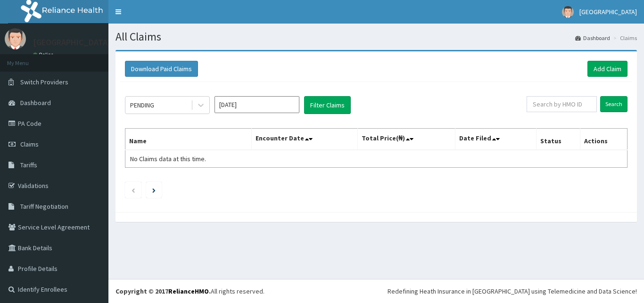 This screenshot has height=303, width=644. What do you see at coordinates (406, 140) in the screenshot?
I see `th: Total Price(₦)` at bounding box center [406, 140].